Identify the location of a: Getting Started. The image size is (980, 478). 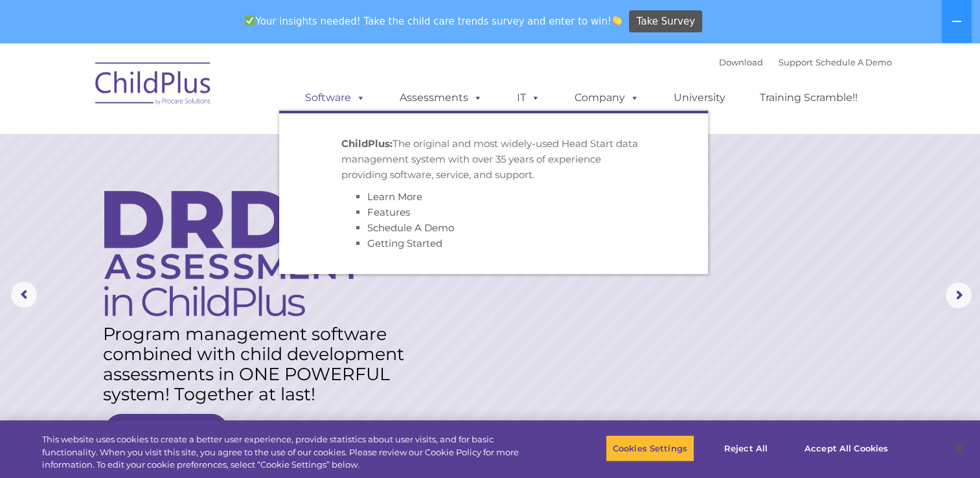
(405, 243).